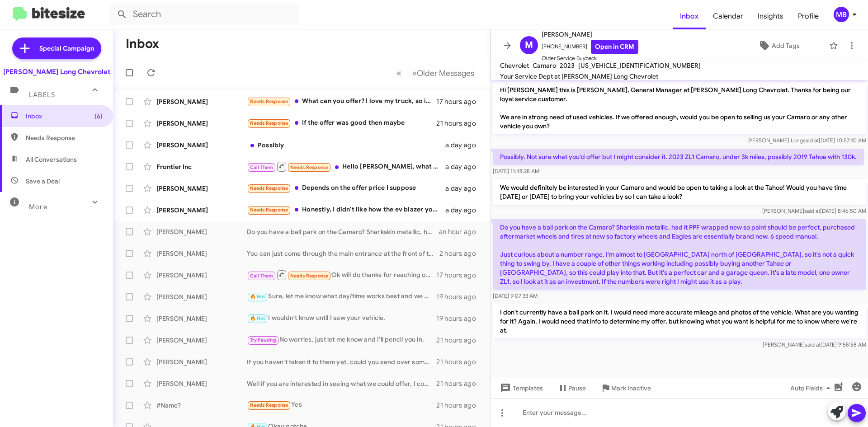  Describe the element at coordinates (680, 321) in the screenshot. I see `p: I don't currently have a ball park on it. I would need more accurate mileage and photos of the ve...` at that location.